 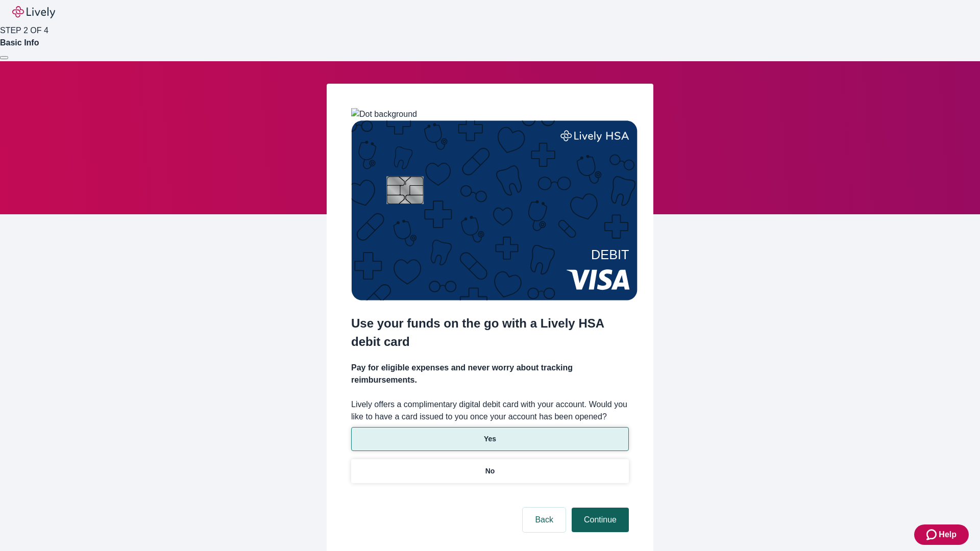 I want to click on button: Zendesk support iconHelp, so click(x=941, y=535).